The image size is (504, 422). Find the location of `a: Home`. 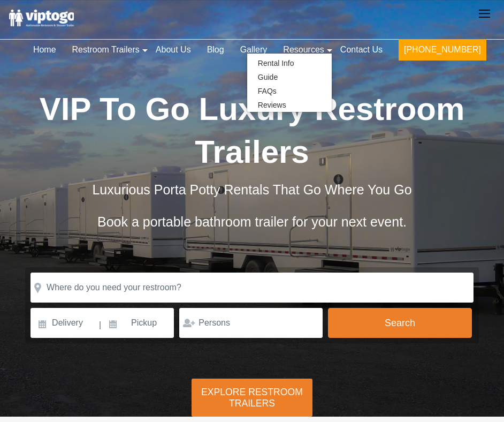

a: Home is located at coordinates (44, 50).